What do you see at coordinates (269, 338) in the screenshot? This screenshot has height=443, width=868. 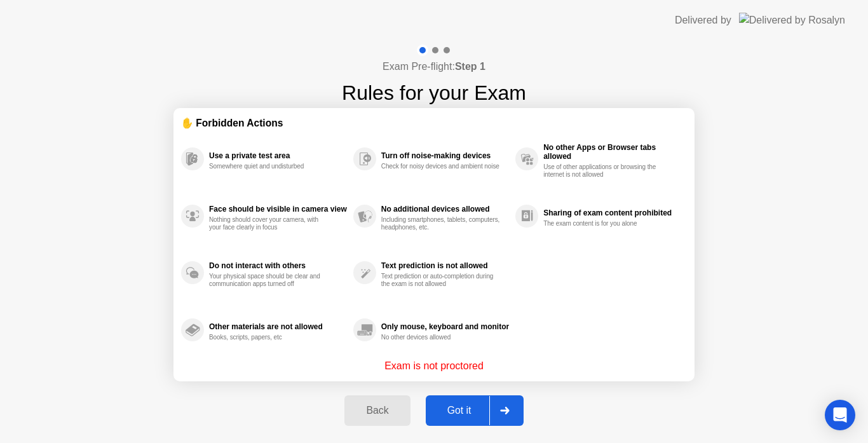 I see `div: Books, scripts, papers, etc` at bounding box center [269, 338].